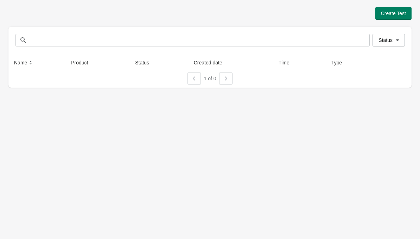 The width and height of the screenshot is (420, 239). Describe the element at coordinates (210, 78) in the screenshot. I see `span: 1 of 0` at that location.